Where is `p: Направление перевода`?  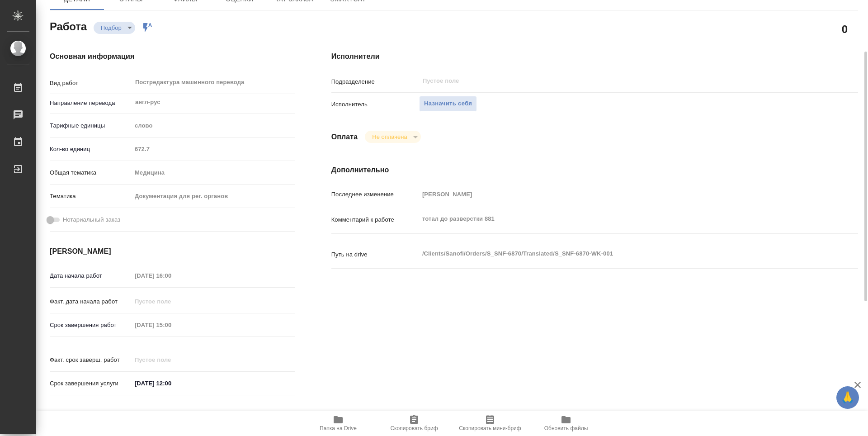
p: Направление перевода is located at coordinates (91, 103).